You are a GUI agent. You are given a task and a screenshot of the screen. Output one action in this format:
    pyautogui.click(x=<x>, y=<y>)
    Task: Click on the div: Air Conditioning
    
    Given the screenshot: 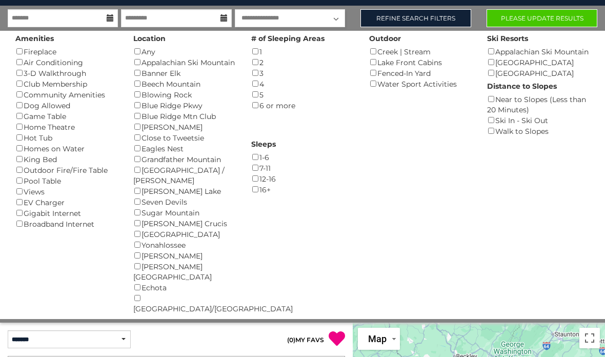 What is the action you would take?
    pyautogui.click(x=67, y=62)
    